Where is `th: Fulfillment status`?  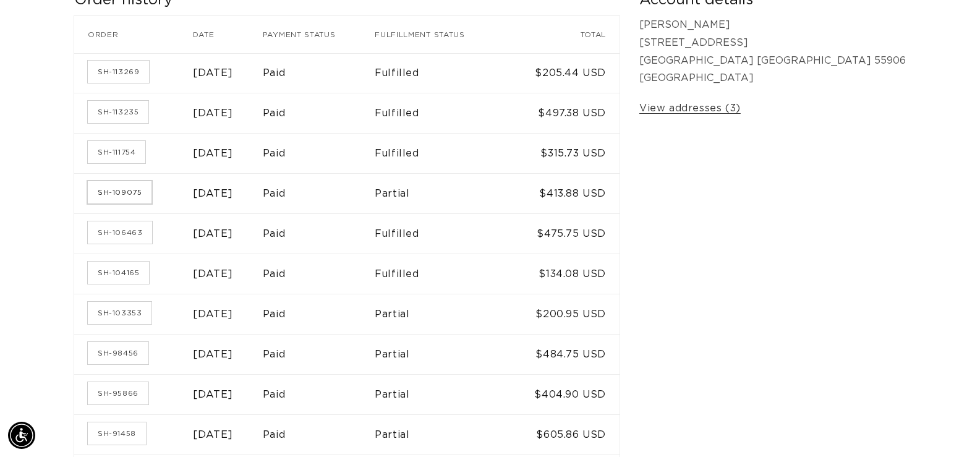
th: Fulfillment status is located at coordinates (441, 35).